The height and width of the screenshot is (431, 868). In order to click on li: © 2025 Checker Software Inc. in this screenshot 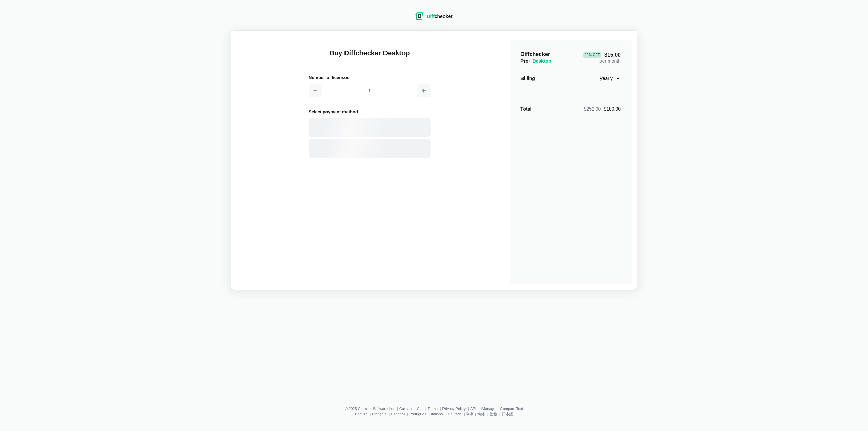, I will do `click(372, 408)`.